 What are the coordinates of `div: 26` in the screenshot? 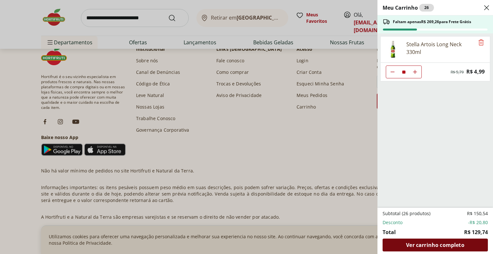 It's located at (426, 8).